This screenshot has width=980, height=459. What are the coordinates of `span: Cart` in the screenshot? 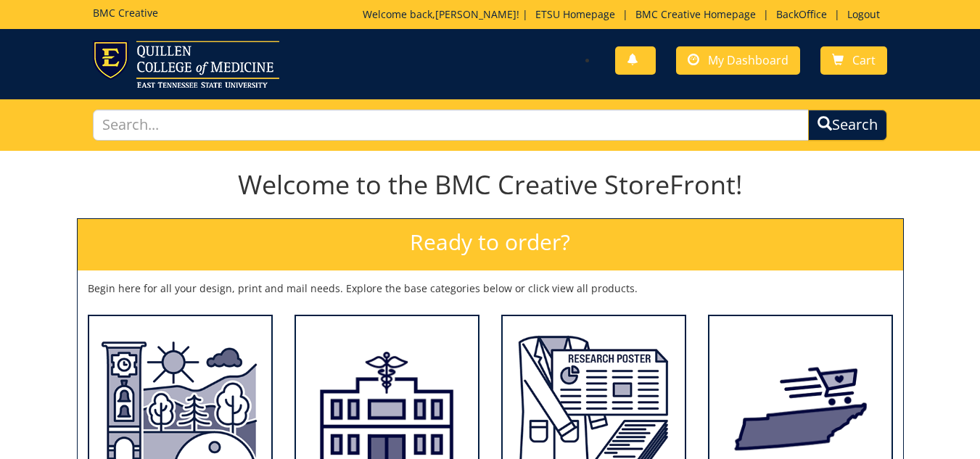 It's located at (864, 61).